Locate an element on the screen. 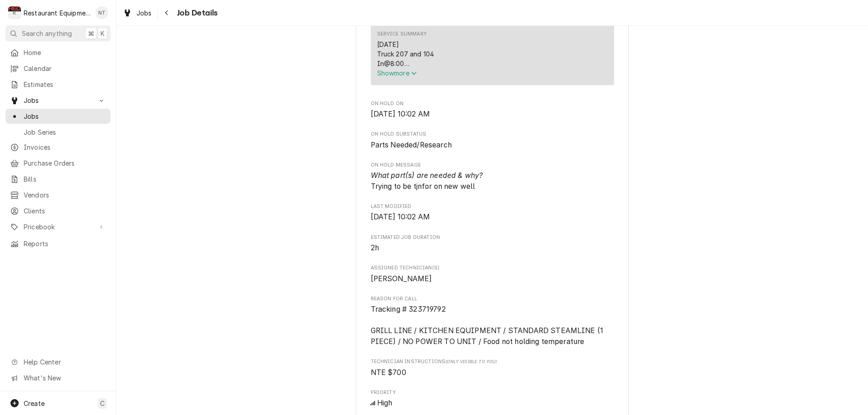  span: What's New is located at coordinates (64, 378).